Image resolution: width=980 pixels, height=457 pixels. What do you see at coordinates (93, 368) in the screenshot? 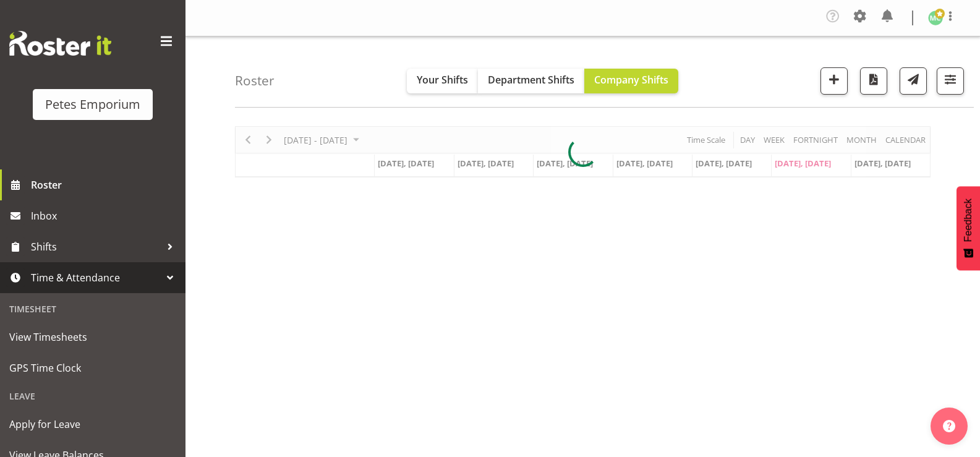
I see `span: GPS Time Clock` at bounding box center [93, 368].